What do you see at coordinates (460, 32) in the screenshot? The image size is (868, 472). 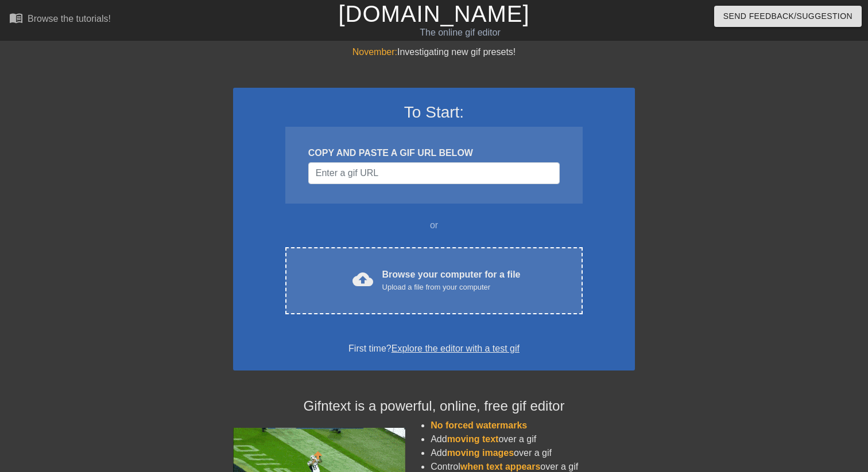 I see `div: The online gif editor` at bounding box center [460, 32].